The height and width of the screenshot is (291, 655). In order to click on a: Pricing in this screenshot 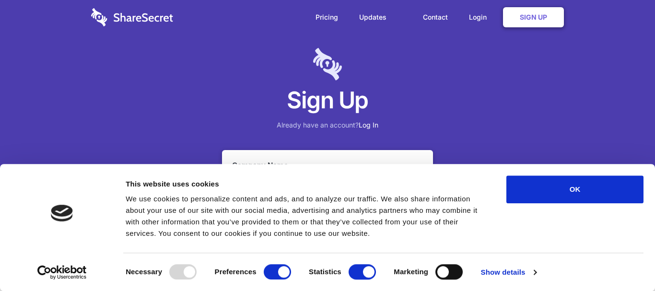, I will do `click(327, 17)`.